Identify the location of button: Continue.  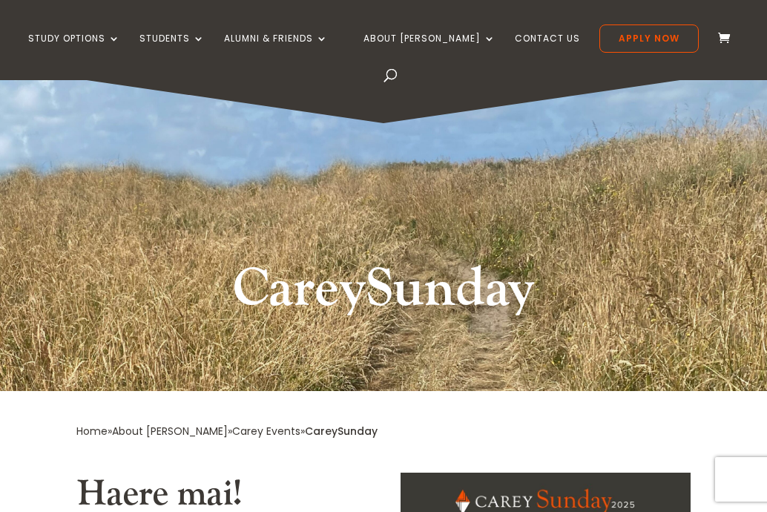
(288, 269).